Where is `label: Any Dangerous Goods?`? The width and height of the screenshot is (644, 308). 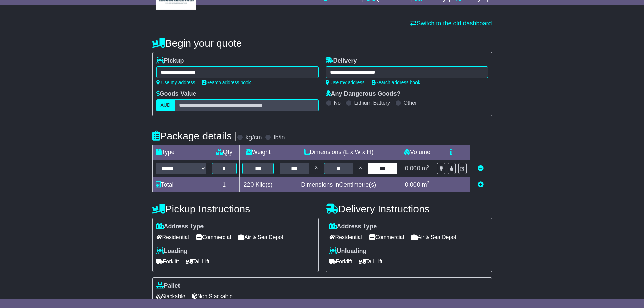
label: Any Dangerous Goods? is located at coordinates (363, 94).